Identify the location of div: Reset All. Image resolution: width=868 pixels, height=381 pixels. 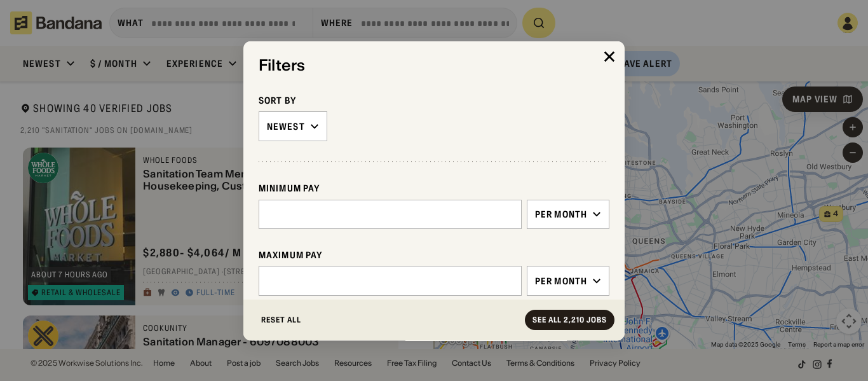
(281, 320).